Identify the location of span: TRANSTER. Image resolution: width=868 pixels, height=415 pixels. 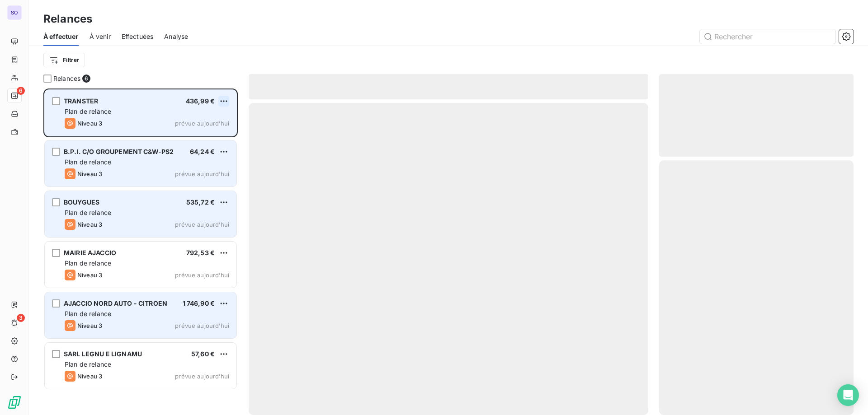
(81, 100).